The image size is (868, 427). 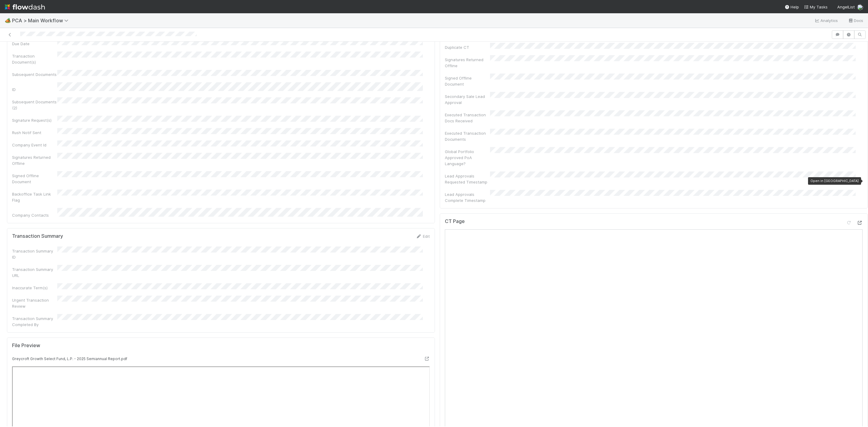 What do you see at coordinates (26, 346) in the screenshot?
I see `h5: File Preview` at bounding box center [26, 346].